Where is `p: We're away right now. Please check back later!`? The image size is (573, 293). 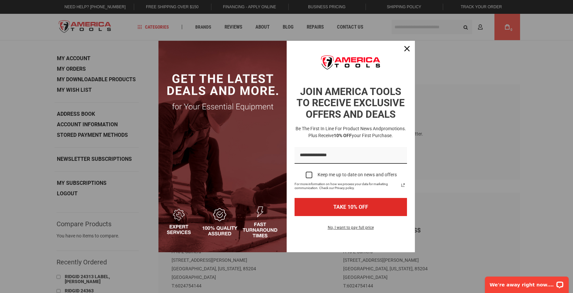 p: We're away right now. Please check back later! is located at coordinates (42, 12).